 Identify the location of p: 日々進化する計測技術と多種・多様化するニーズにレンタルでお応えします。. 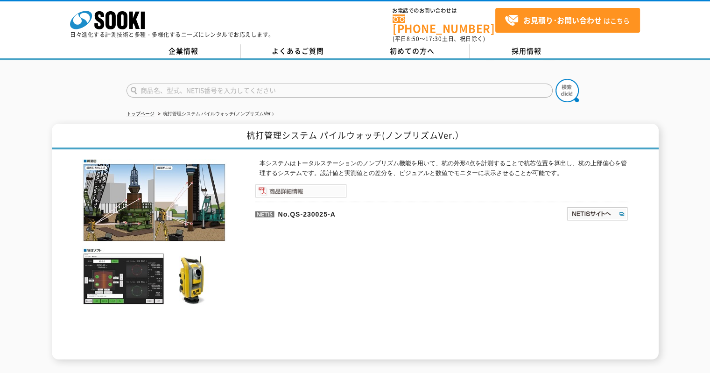
(172, 35).